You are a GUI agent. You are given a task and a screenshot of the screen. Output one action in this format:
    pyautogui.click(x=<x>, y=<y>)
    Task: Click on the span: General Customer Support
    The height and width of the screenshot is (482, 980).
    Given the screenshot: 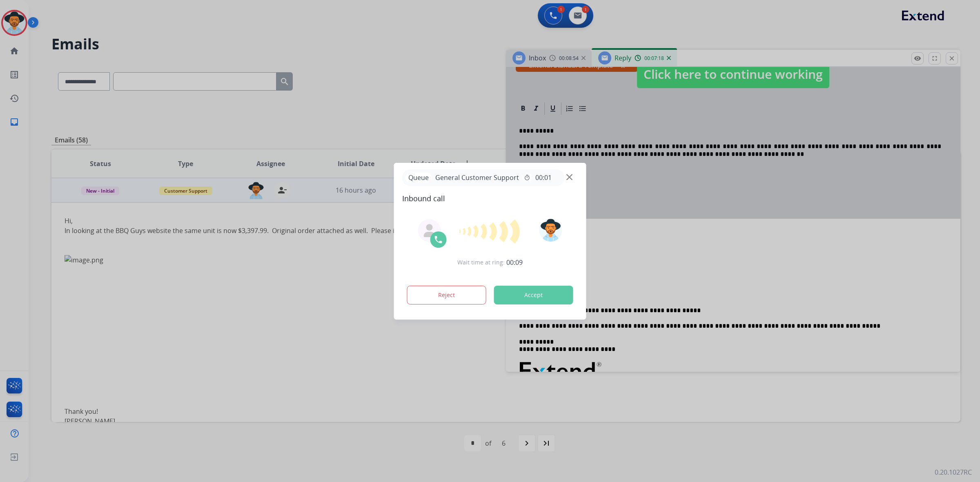 What is the action you would take?
    pyautogui.click(x=478, y=178)
    